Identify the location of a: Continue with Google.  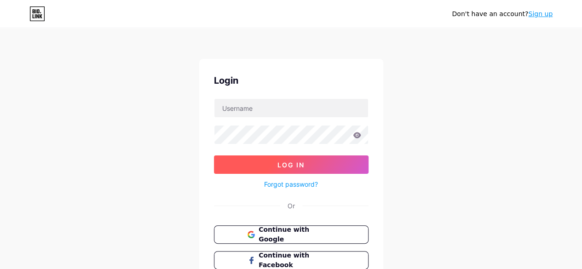
(291, 235).